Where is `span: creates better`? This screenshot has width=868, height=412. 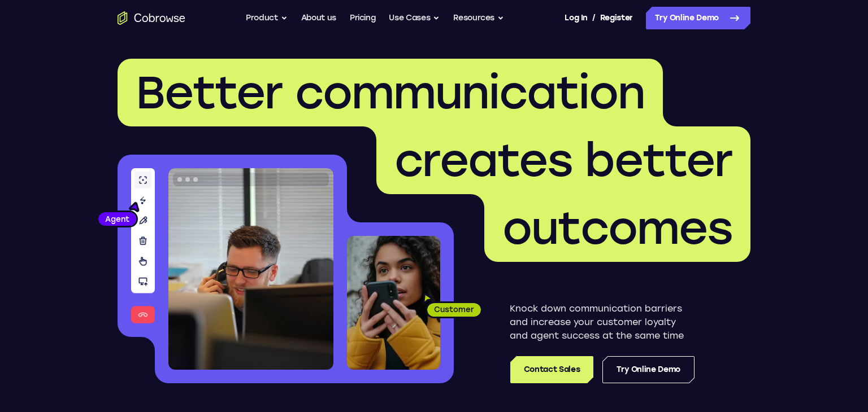 span: creates better is located at coordinates (563, 160).